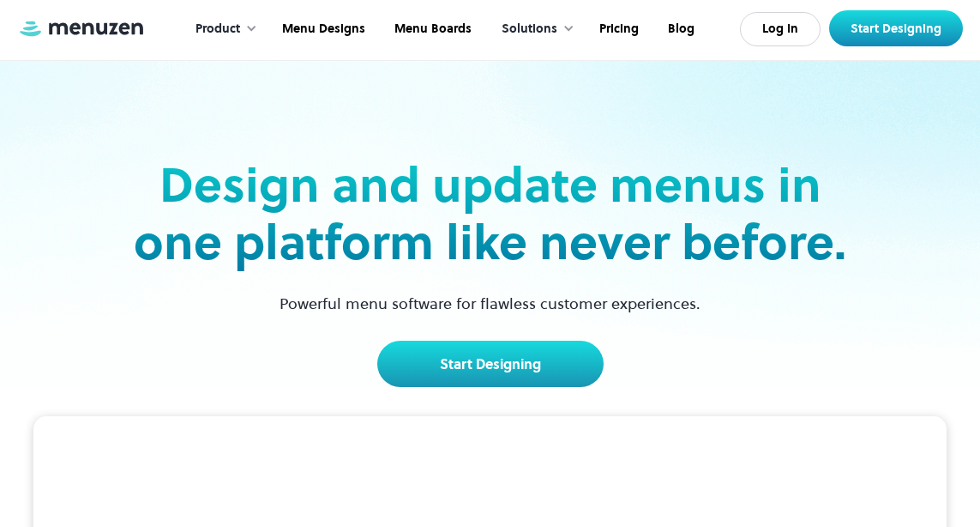 The image size is (980, 527). Describe the element at coordinates (322, 29) in the screenshot. I see `a: Menu Designs` at that location.